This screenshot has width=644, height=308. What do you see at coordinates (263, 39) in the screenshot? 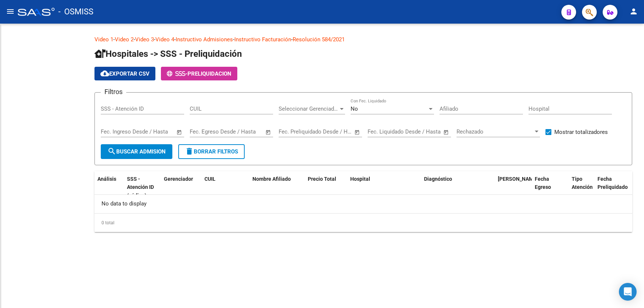
I see `a: Instructivo Facturación` at bounding box center [263, 39].